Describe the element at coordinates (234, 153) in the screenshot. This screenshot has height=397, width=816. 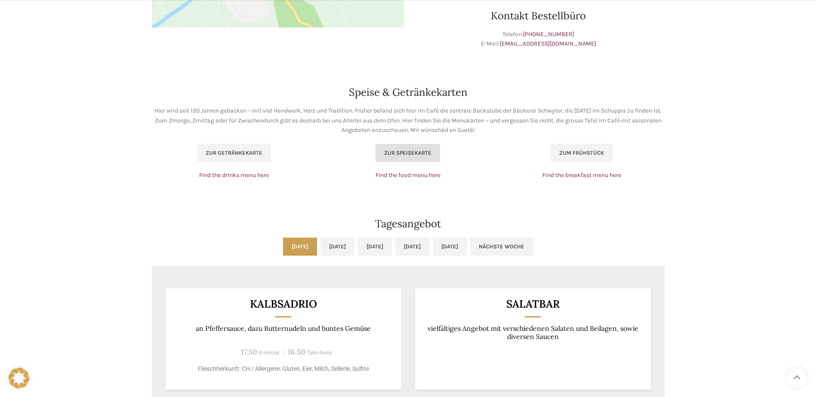
I see `span: Zur Getränkekarte` at that location.